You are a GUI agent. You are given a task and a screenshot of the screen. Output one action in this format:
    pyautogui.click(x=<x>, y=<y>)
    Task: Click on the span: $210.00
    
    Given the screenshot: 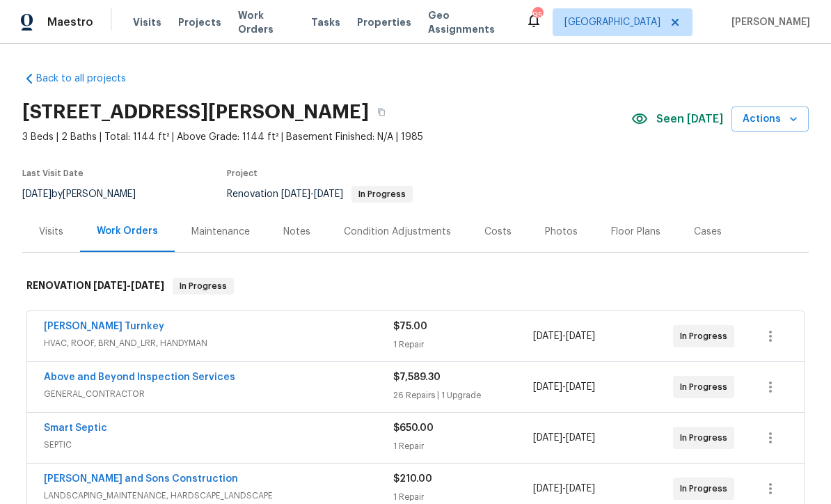 What is the action you would take?
    pyautogui.click(x=413, y=478)
    